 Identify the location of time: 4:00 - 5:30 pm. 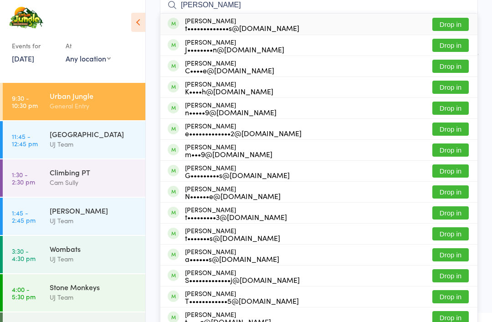
(24, 293).